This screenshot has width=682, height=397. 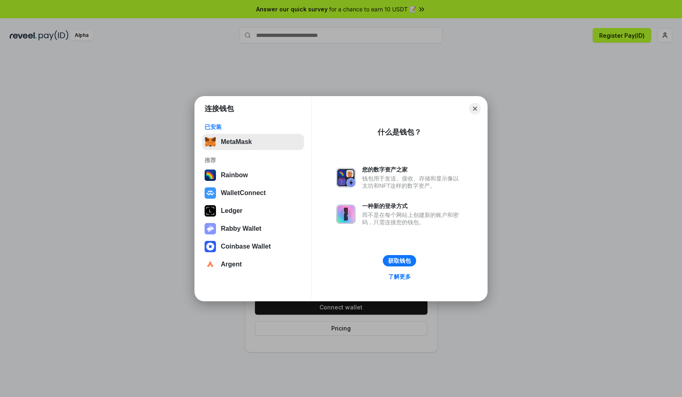 I want to click on div: Argent, so click(x=231, y=265).